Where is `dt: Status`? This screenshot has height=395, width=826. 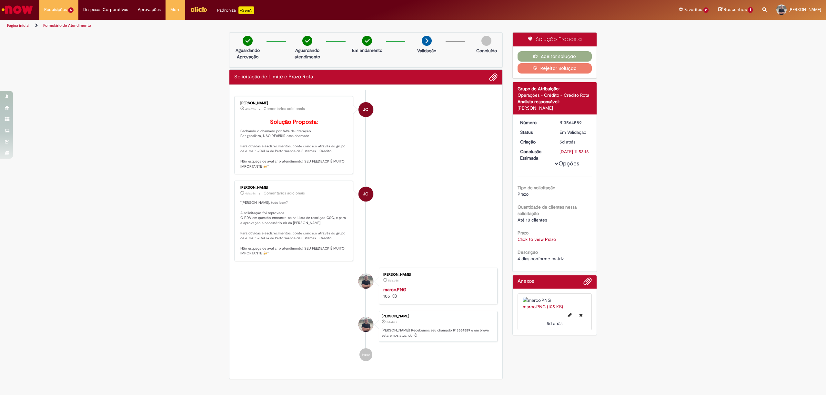 dt: Status is located at coordinates (535, 132).